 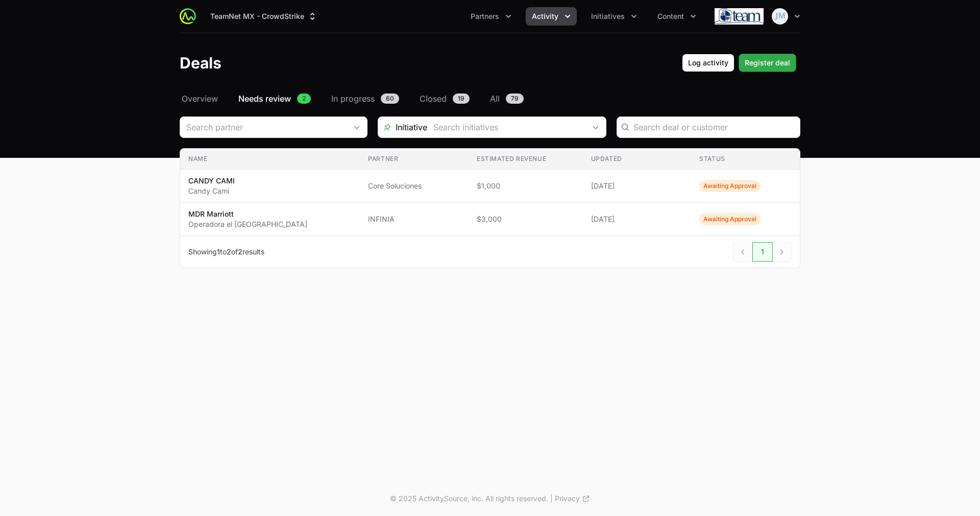 What do you see at coordinates (414, 219) in the screenshot?
I see `span: INFINIA` at bounding box center [414, 219].